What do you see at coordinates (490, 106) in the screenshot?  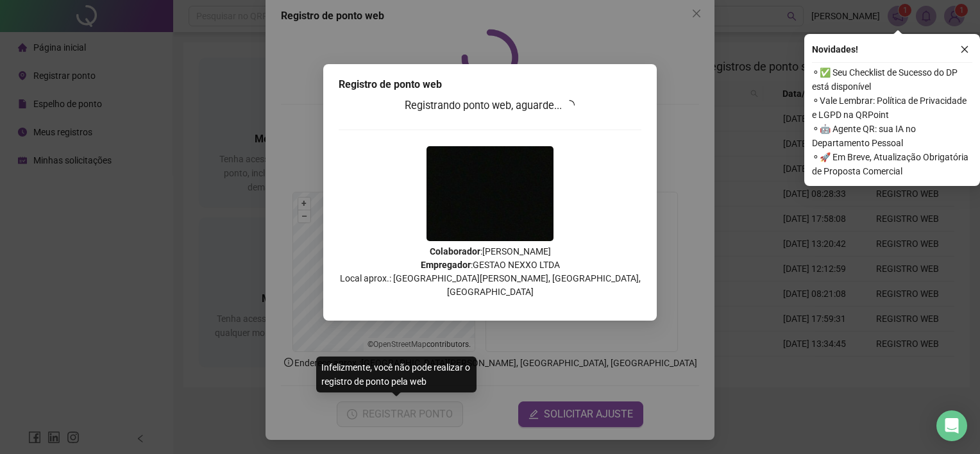 I see `h3: Registrando ponto web, aguarde...` at bounding box center [490, 106].